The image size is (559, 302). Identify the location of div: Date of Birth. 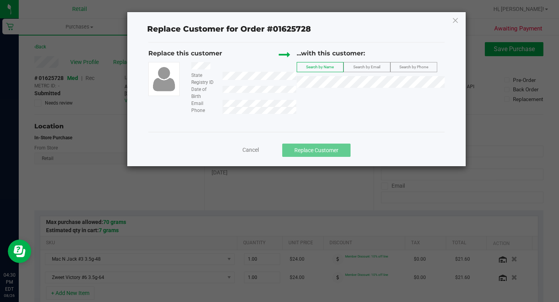
(204, 93).